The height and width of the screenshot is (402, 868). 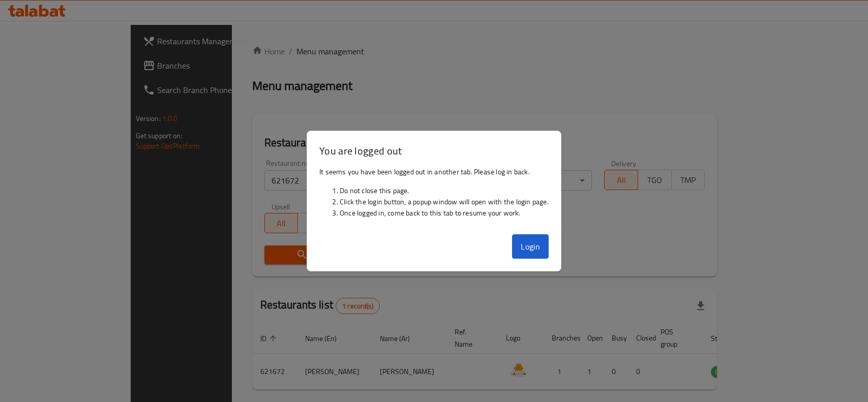 What do you see at coordinates (434, 151) in the screenshot?
I see `h3: You are logged out` at bounding box center [434, 151].